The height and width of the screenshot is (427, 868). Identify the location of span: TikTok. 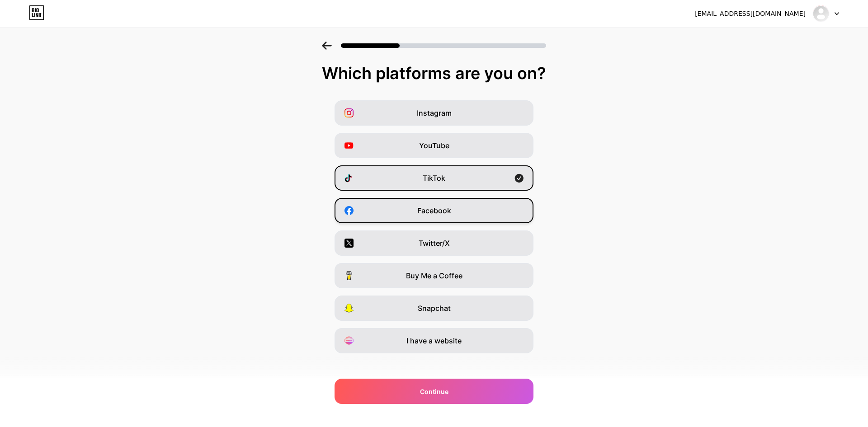
(434, 178).